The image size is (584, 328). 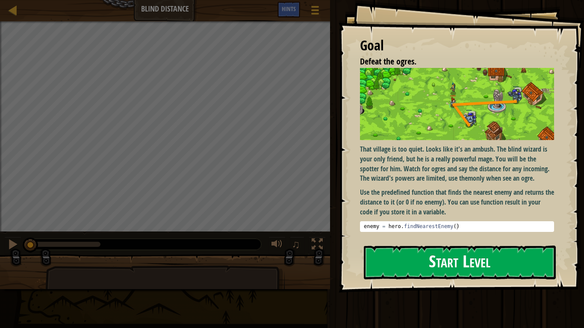 What do you see at coordinates (450, 62) in the screenshot?
I see `li: Defeat the ogres.` at bounding box center [450, 62].